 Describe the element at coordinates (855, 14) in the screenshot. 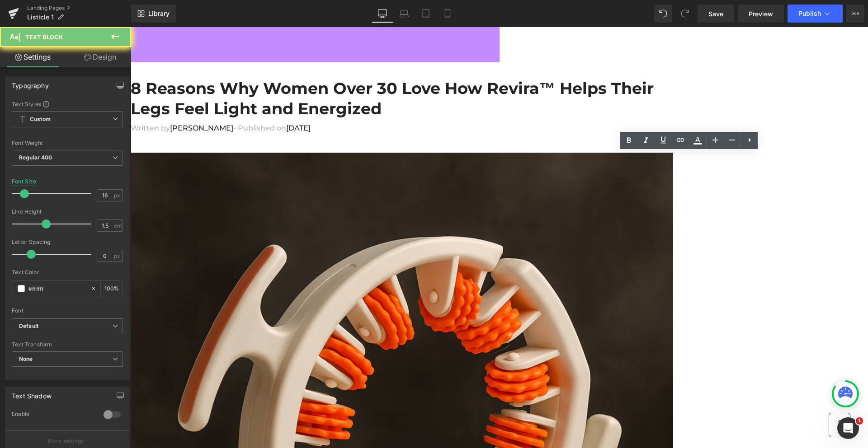

I see `button: More` at that location.